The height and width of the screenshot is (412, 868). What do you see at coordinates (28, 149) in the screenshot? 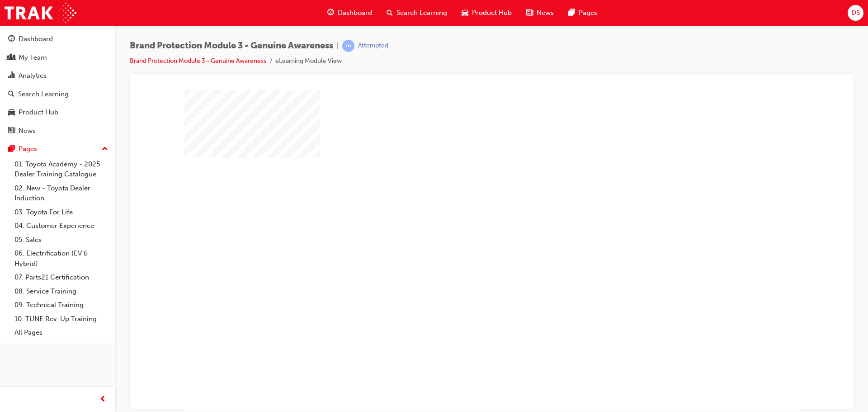
I see `div: Pages` at bounding box center [28, 149].